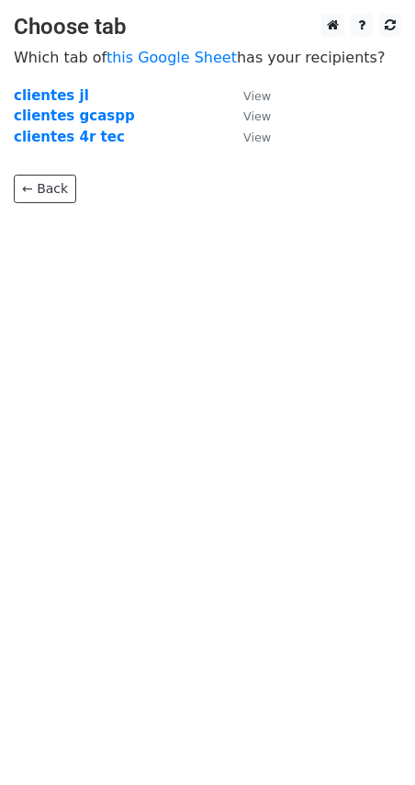  I want to click on a: clientes gcaspp, so click(74, 116).